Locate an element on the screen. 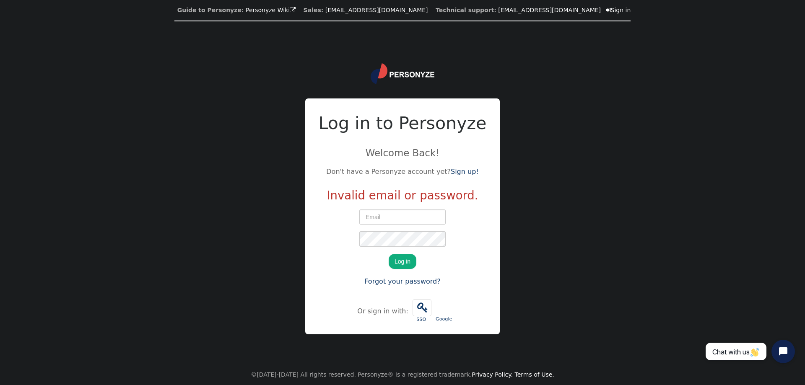 The height and width of the screenshot is (385, 805). p: Welcome Back! is located at coordinates (403, 153).